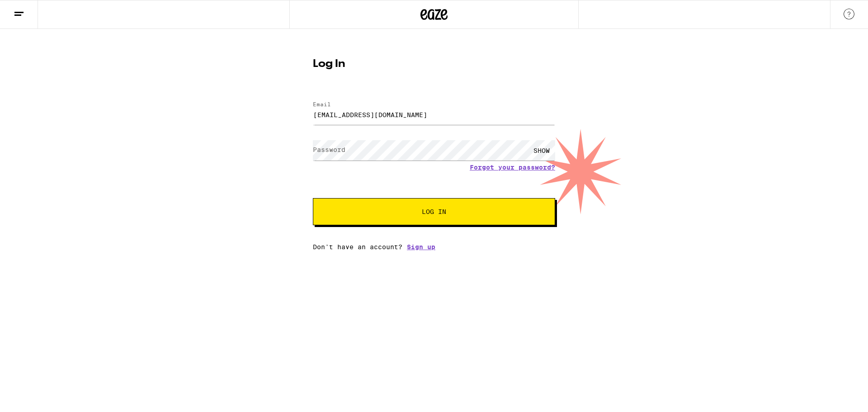 This screenshot has width=868, height=412. What do you see at coordinates (329, 150) in the screenshot?
I see `label: Password` at bounding box center [329, 150].